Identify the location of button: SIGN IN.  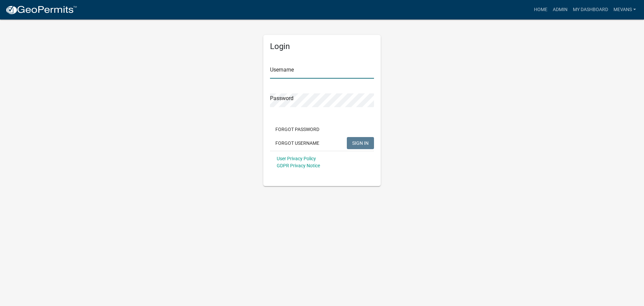
(360, 143).